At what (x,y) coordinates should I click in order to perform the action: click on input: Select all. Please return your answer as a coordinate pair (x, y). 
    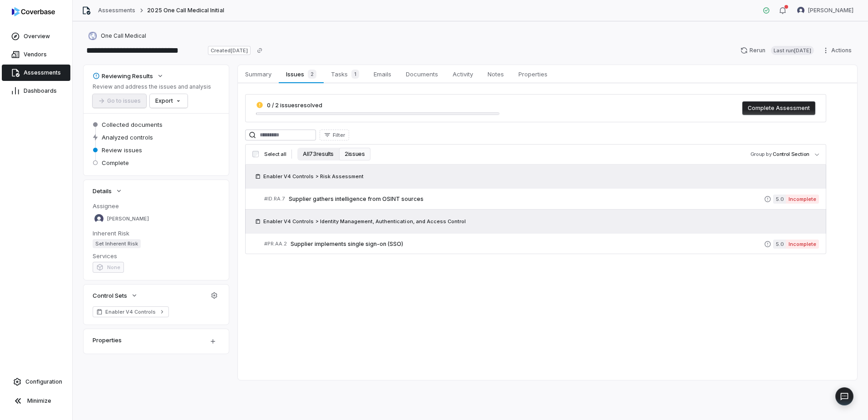
    Looking at the image, I should click on (255, 154).